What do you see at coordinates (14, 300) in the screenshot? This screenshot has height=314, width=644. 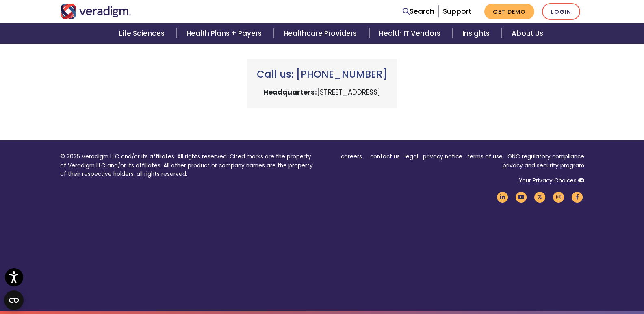 I see `button: Open CMP widget` at bounding box center [14, 300].